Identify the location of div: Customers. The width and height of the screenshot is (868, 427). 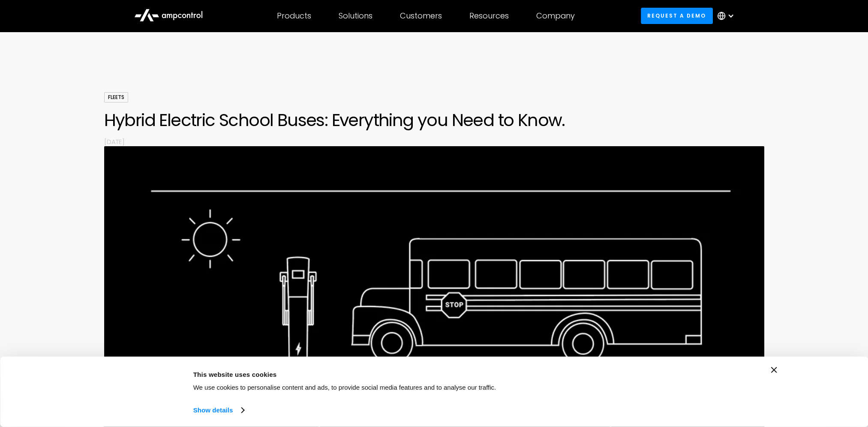
(420, 16).